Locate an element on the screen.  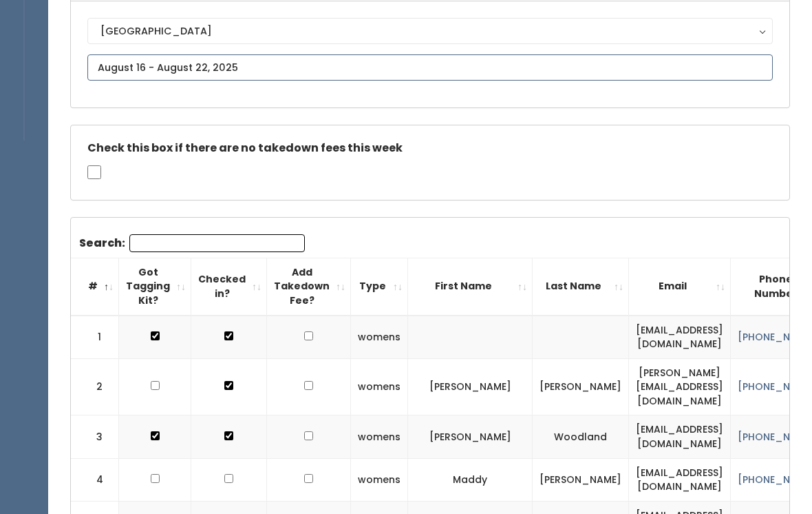
th: Last Name: activate to sort column ascending is located at coordinates (581, 286).